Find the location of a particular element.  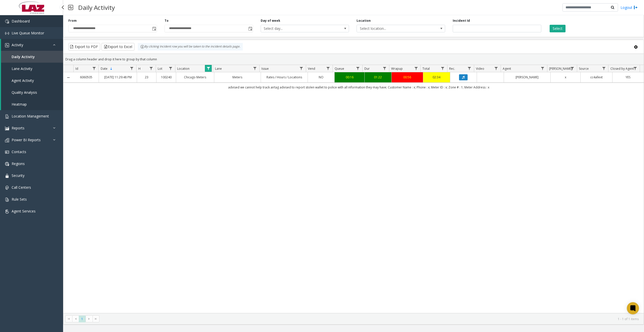

span: H is located at coordinates (139, 68).